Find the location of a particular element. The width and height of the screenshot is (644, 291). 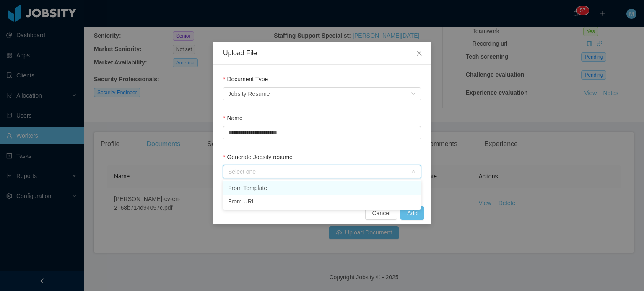

label: Name is located at coordinates (233, 118).